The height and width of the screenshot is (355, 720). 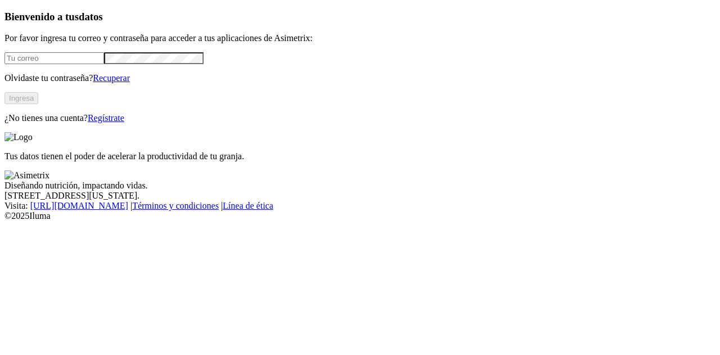 What do you see at coordinates (360, 186) in the screenshot?
I see `div: Diseñando nutrición, impactando vidas.` at bounding box center [360, 186].